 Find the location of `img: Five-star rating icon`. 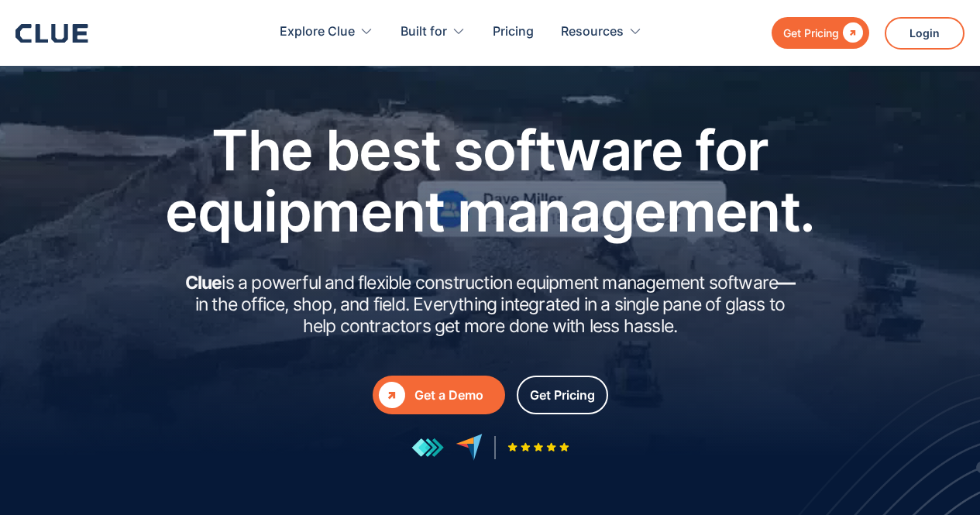

img: Five-star rating icon is located at coordinates (538, 447).